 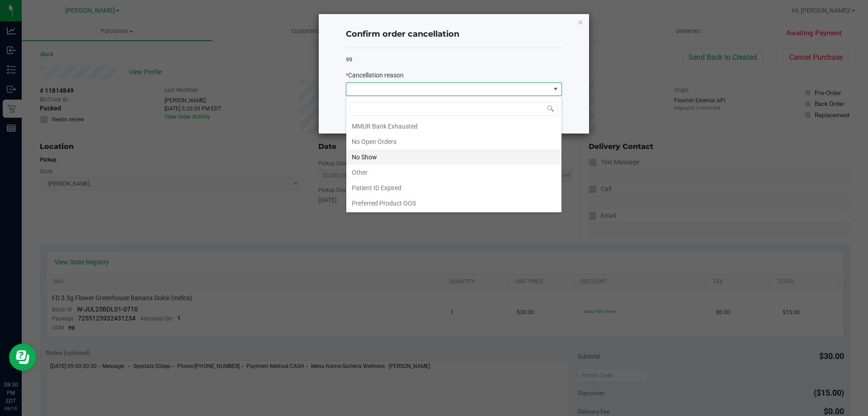 I want to click on li: No Show, so click(x=454, y=157).